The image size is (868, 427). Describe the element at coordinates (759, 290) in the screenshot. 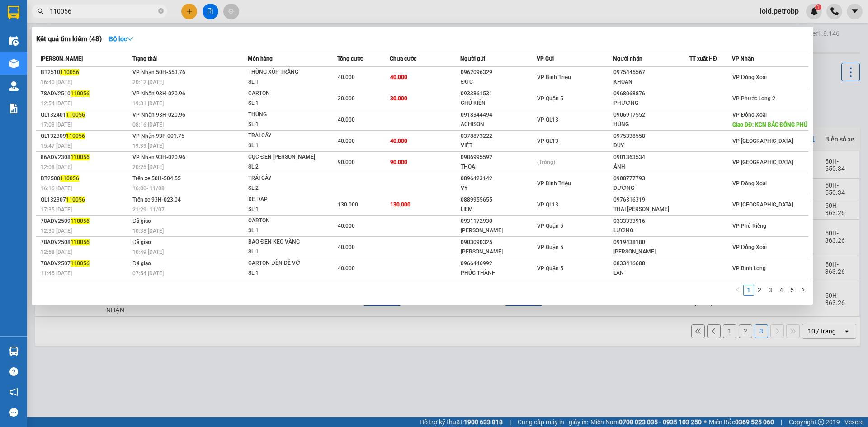

I see `a: 2` at that location.